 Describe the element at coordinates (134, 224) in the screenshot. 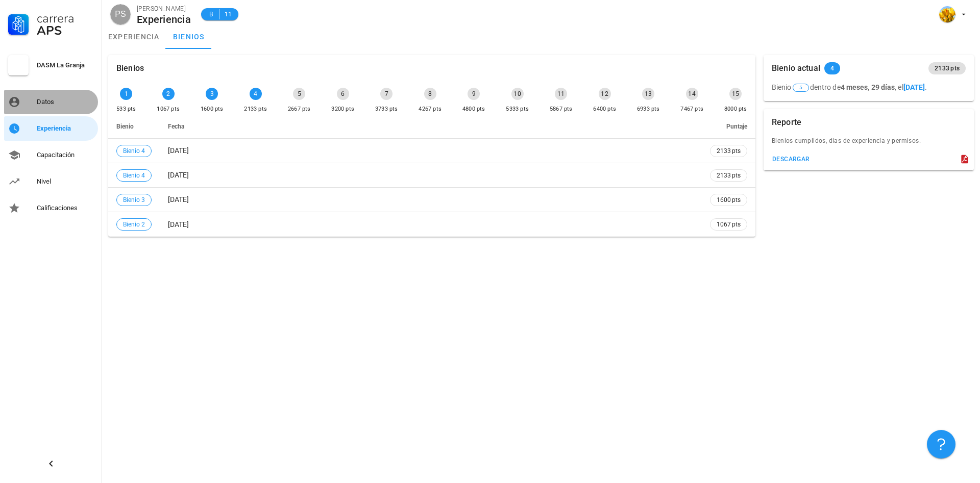

I see `span: Bienio 2` at that location.